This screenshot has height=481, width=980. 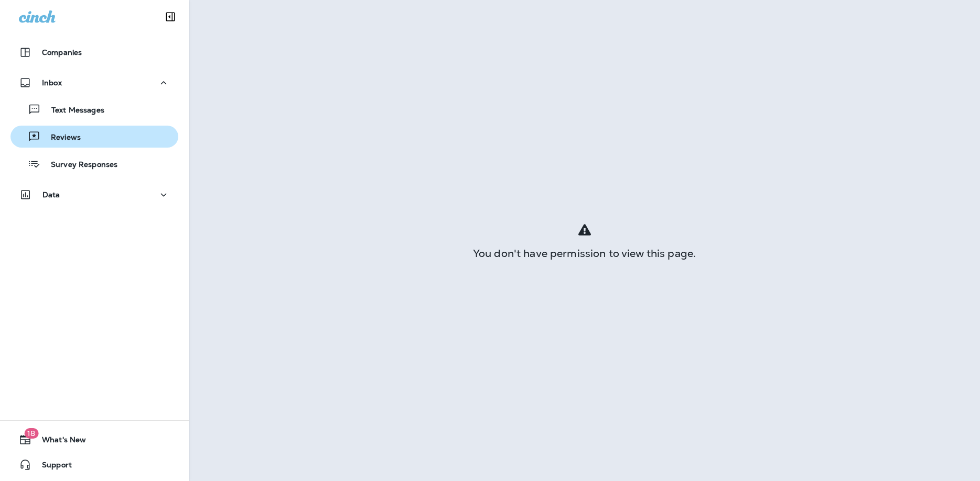 What do you see at coordinates (95, 440) in the screenshot?
I see `button: 18What's New` at bounding box center [95, 440].